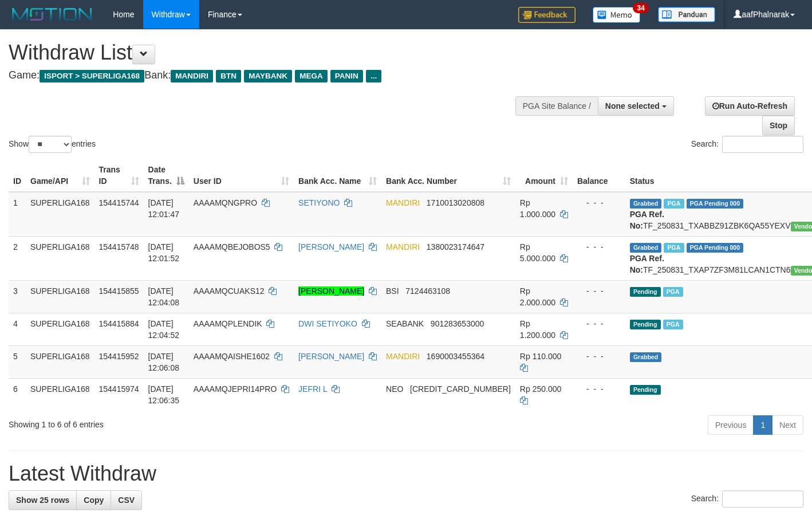 This screenshot has height=511, width=812. I want to click on span: AAAAMQJEPRI14PRO, so click(236, 389).